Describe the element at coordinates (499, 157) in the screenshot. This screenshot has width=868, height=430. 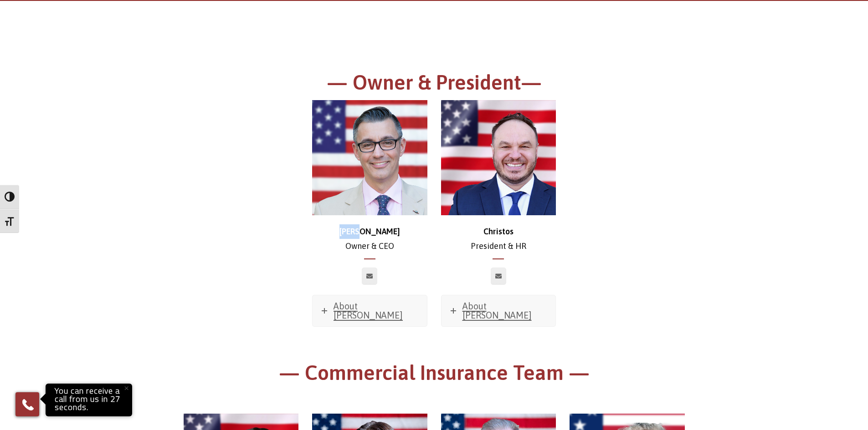
I see `img: Christos_500x500` at that location.